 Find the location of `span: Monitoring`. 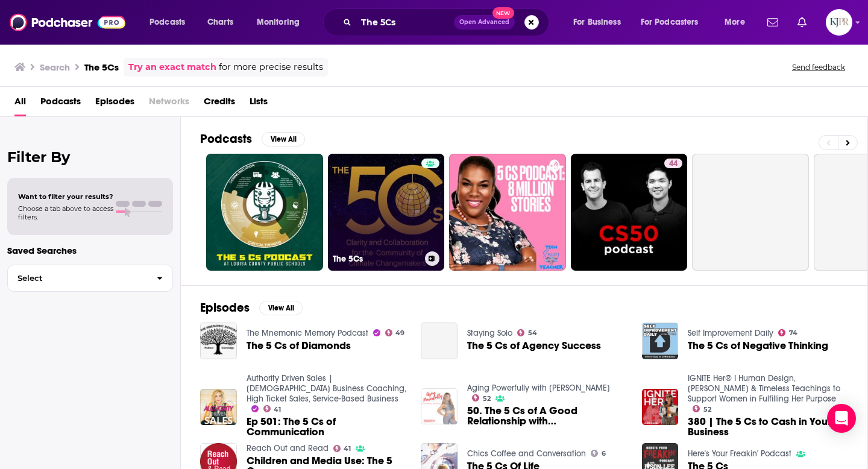

span: Monitoring is located at coordinates (278, 22).